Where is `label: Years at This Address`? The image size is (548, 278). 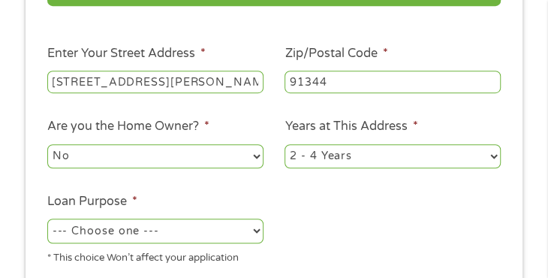
label: Years at This Address is located at coordinates (351, 126).